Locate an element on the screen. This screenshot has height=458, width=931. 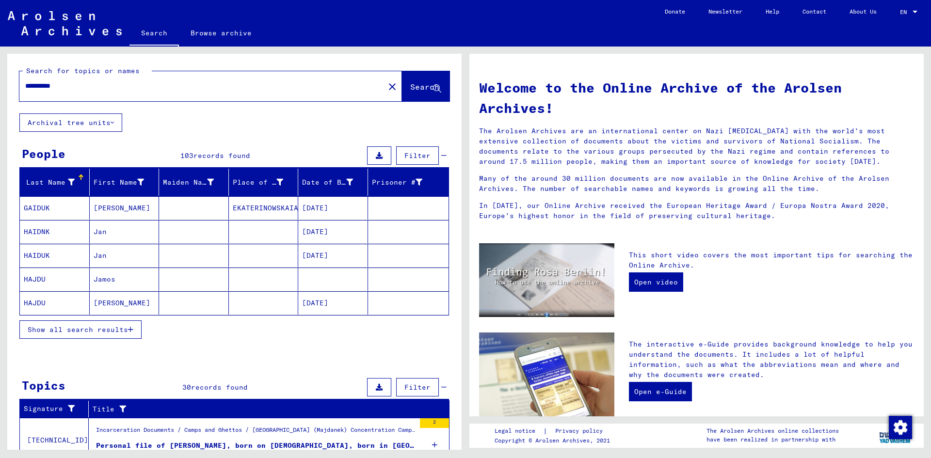
p: The Arolsen Archives online collections is located at coordinates (772, 431).